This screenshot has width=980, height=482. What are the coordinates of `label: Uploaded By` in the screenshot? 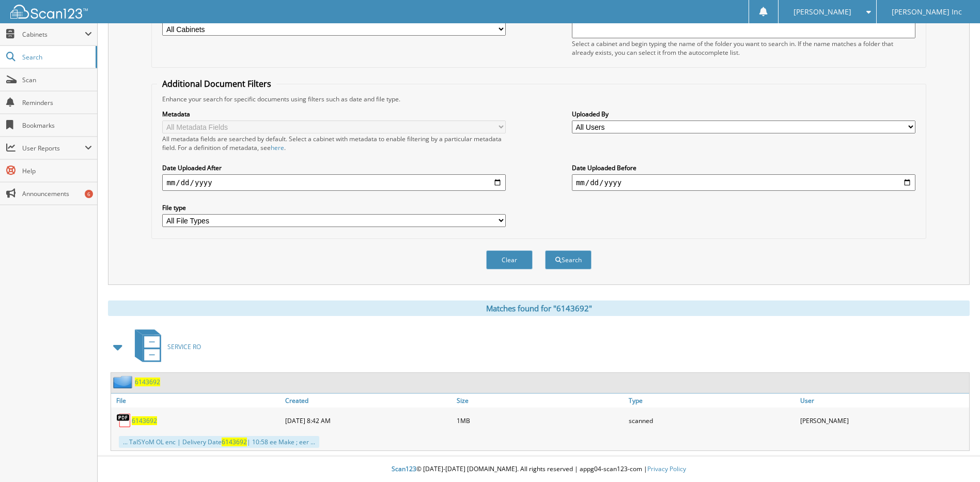 It's located at (743, 114).